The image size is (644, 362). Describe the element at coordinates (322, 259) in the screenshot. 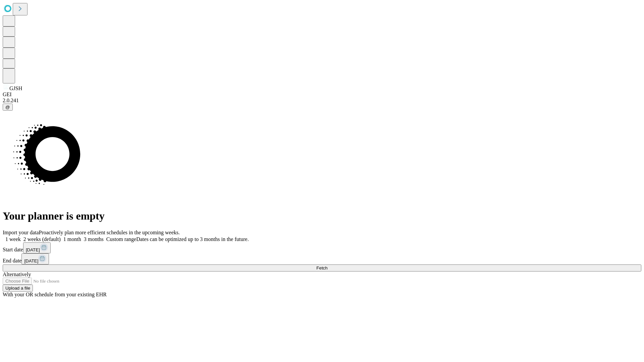

I see `div: End date` at that location.